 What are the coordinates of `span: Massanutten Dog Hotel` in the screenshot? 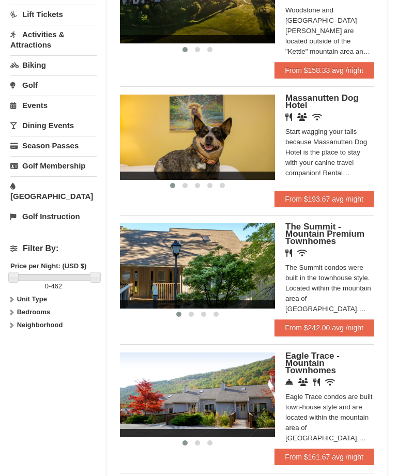 It's located at (322, 101).